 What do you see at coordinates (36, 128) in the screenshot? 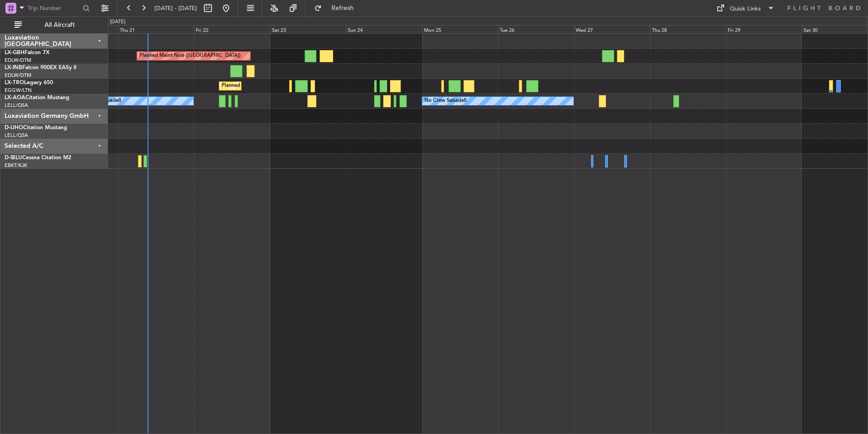
I see `a: D-IJHOCitation Mustang` at bounding box center [36, 128].